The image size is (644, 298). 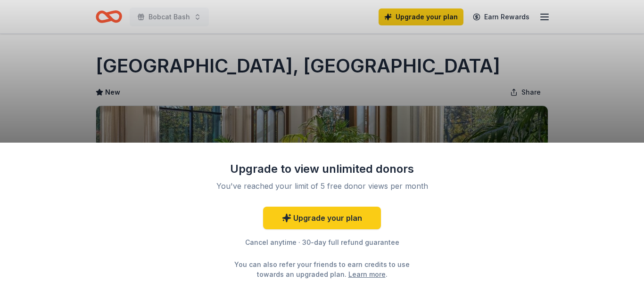 What do you see at coordinates (322, 242) in the screenshot?
I see `div: Cancel anytime · 30-day full refund guarantee` at bounding box center [322, 242].